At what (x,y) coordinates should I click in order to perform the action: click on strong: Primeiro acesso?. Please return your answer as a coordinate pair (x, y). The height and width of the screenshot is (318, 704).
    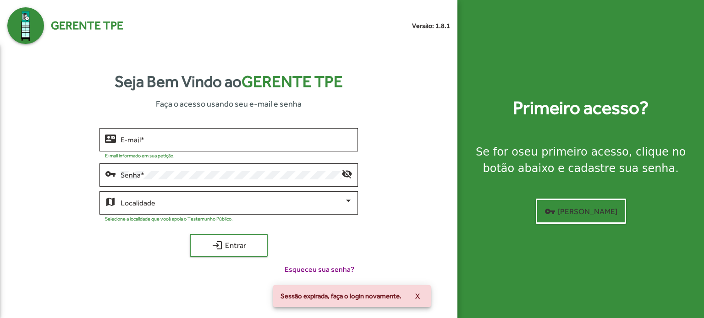
    Looking at the image, I should click on (580, 108).